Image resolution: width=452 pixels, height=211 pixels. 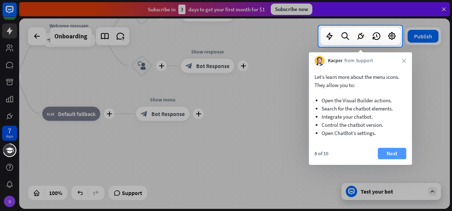 I want to click on div: 8 of 10, so click(x=321, y=154).